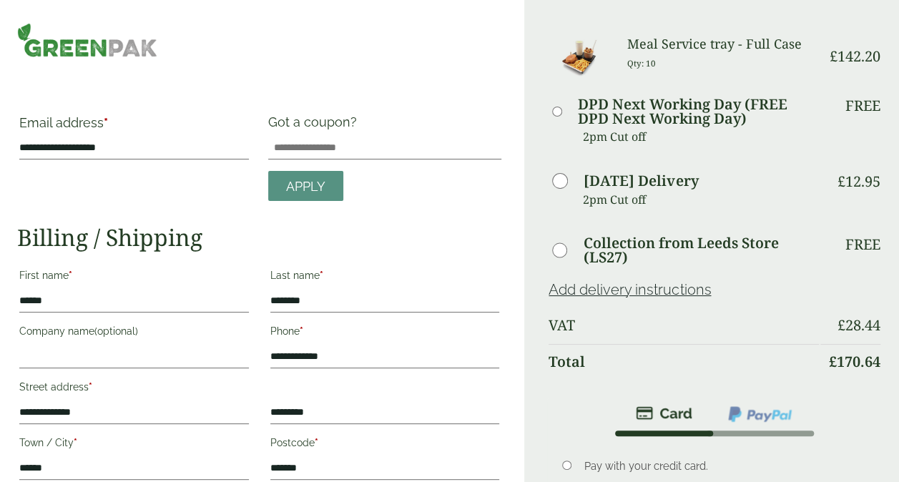 This screenshot has height=482, width=899. I want to click on label: Street address, so click(134, 389).